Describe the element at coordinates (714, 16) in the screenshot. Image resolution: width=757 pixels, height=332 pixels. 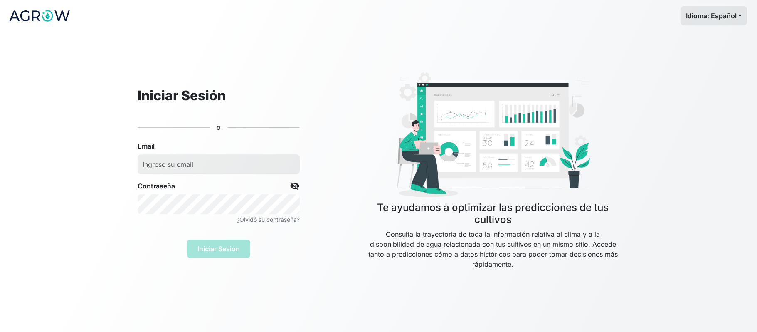
I see `button: Idioma: Español` at that location.